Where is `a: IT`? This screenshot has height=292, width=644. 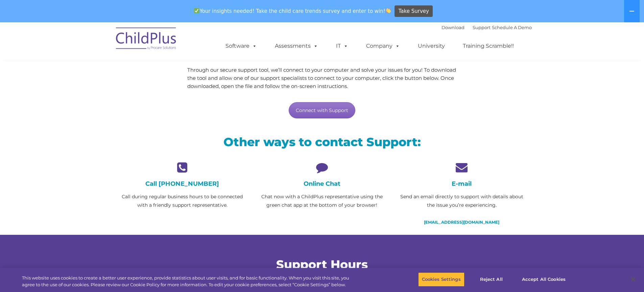 a: IT is located at coordinates (342, 46).